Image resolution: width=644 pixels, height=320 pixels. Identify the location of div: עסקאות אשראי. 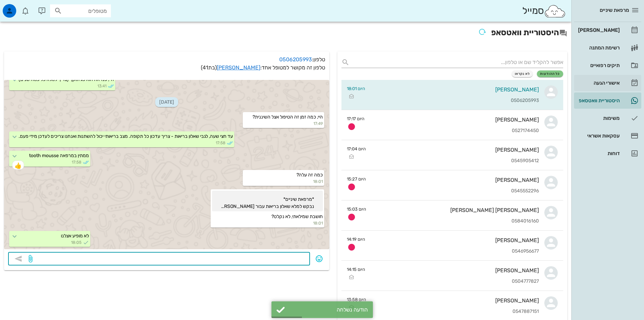
(598, 136).